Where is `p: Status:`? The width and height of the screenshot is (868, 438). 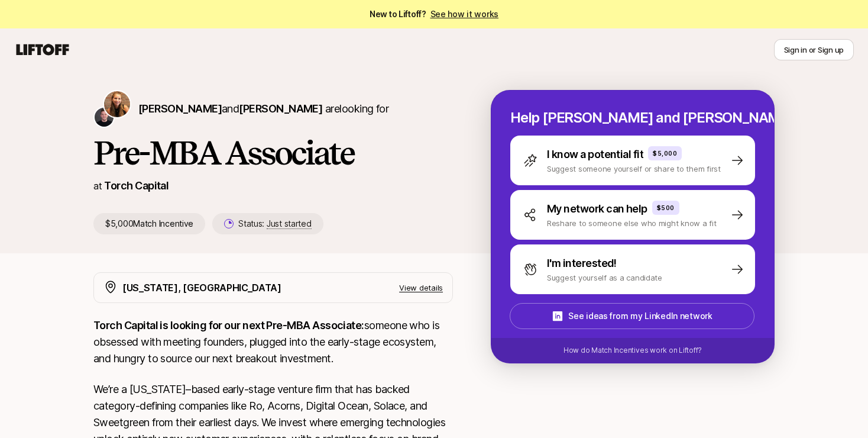
p: Status: is located at coordinates (275, 224).